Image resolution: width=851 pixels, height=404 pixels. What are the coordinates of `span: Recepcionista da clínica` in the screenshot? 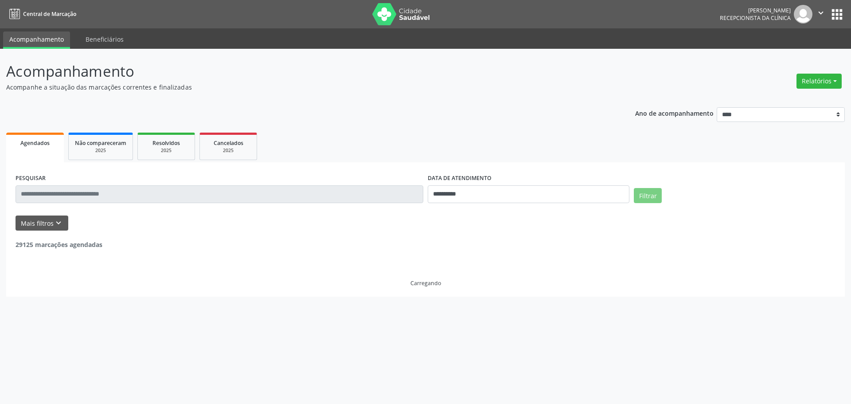 It's located at (756, 18).